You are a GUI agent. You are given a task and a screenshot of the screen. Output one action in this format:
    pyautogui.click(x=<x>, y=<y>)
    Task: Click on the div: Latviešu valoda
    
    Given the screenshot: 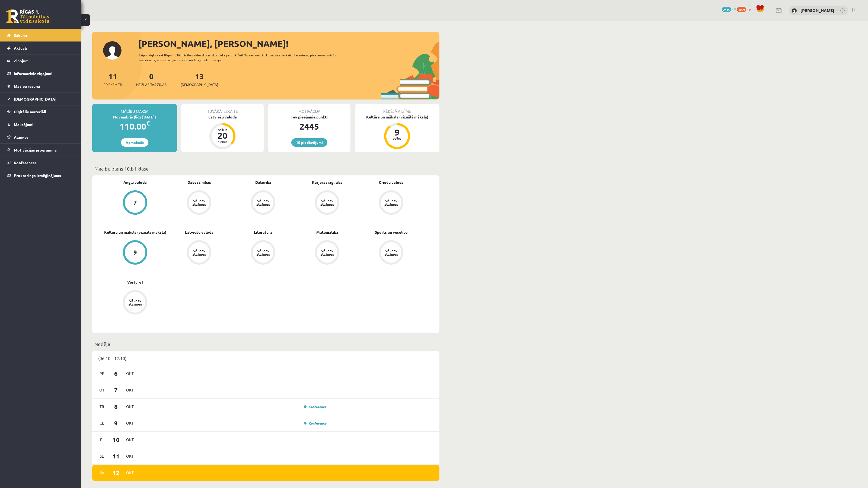 What is the action you would take?
    pyautogui.click(x=222, y=117)
    